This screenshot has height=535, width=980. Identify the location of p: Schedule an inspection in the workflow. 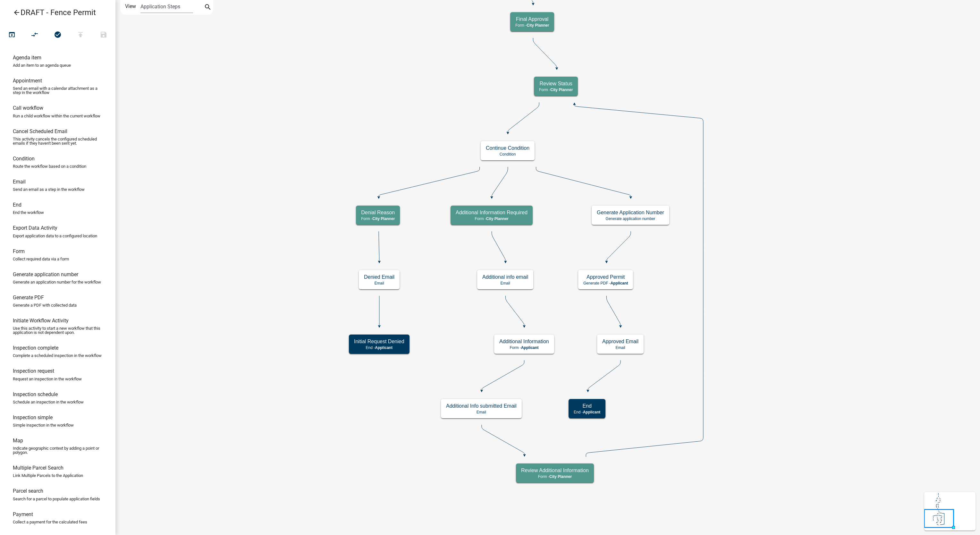
(48, 402).